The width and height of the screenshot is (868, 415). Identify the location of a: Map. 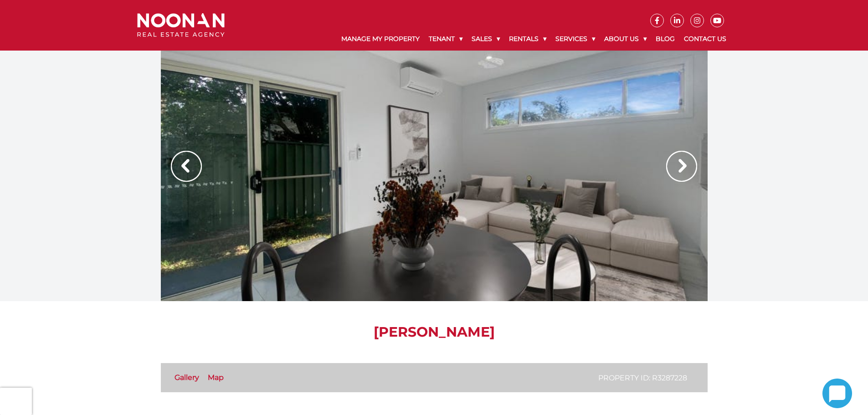
(215, 377).